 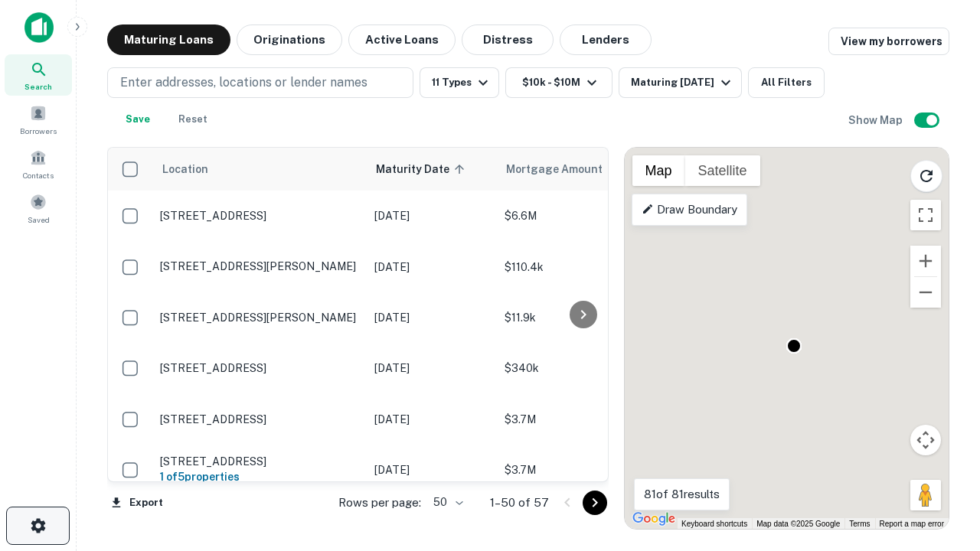 I want to click on a: Terms (opens in new tab), so click(x=862, y=522).